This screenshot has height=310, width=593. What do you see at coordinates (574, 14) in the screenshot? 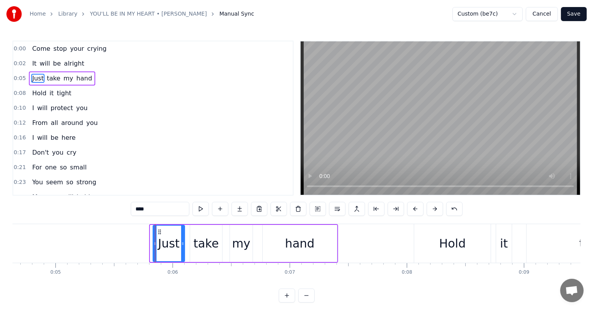
I see `button: Save` at bounding box center [574, 14].